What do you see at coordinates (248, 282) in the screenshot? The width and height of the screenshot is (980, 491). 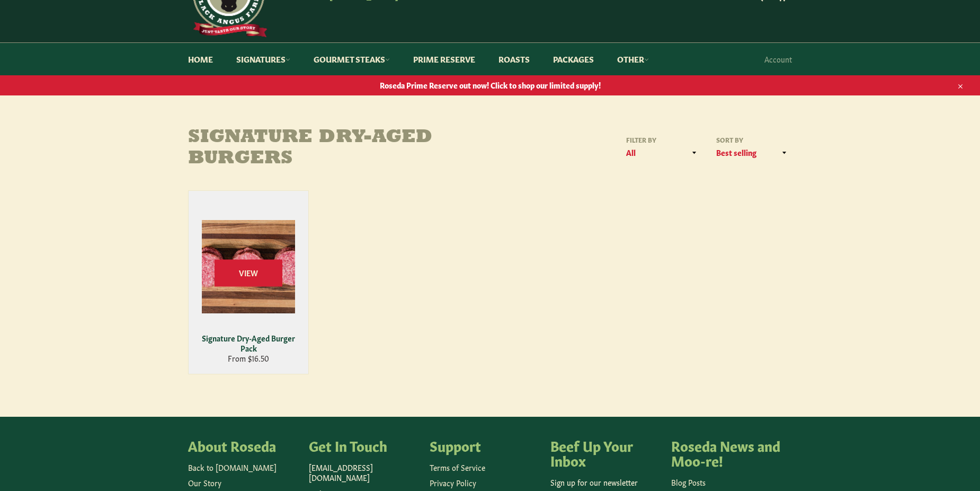 I see `a: Signature Dry-Aged Burger Pack Signature Dry-Aged Burger Pack From $16.50 View` at bounding box center [248, 282].